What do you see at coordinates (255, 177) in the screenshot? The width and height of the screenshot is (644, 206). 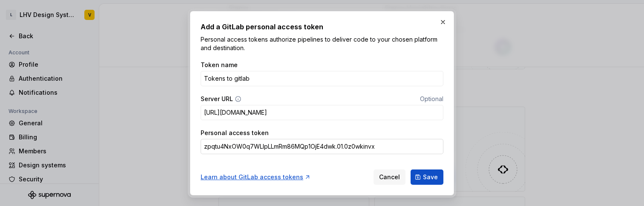 I see `div: Learn about GitLab access tokens` at bounding box center [255, 177].